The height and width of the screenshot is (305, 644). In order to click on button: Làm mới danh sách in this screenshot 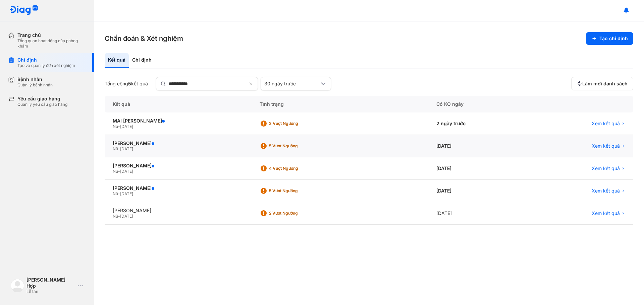, I will do `click(602, 84)`.